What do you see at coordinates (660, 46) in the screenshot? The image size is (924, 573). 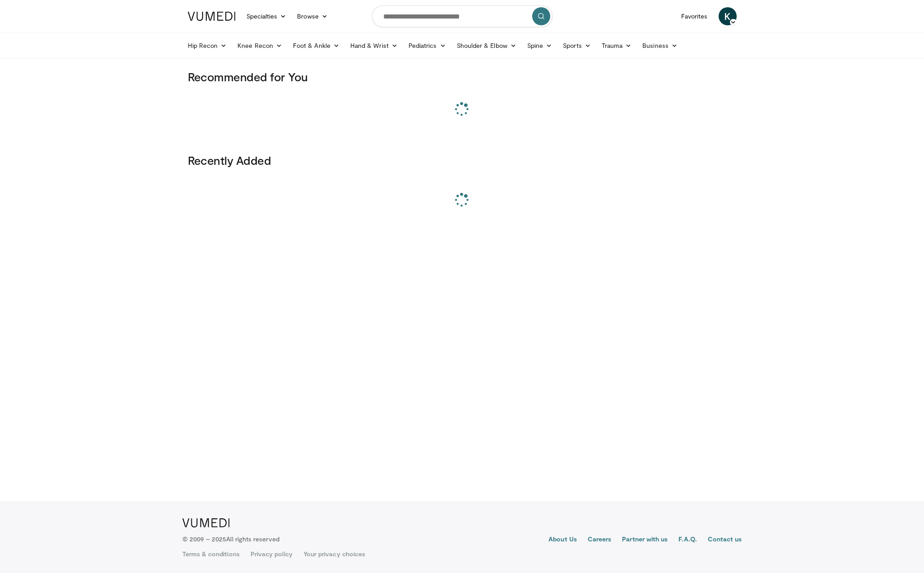 I see `a: Business` at bounding box center [660, 46].